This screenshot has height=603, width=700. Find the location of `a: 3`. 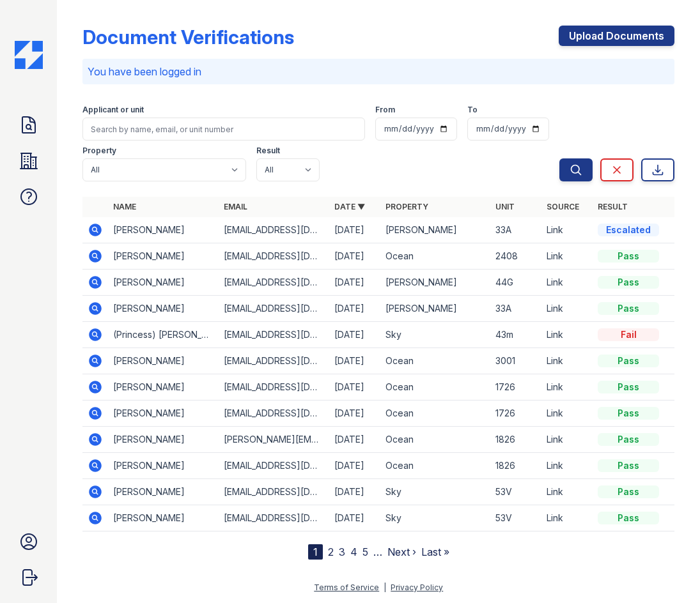

a: 3 is located at coordinates (342, 551).